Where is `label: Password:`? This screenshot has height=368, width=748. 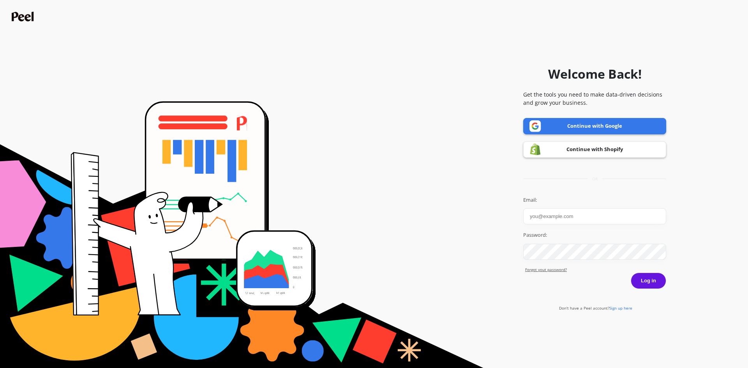
label: Password: is located at coordinates (595, 235).